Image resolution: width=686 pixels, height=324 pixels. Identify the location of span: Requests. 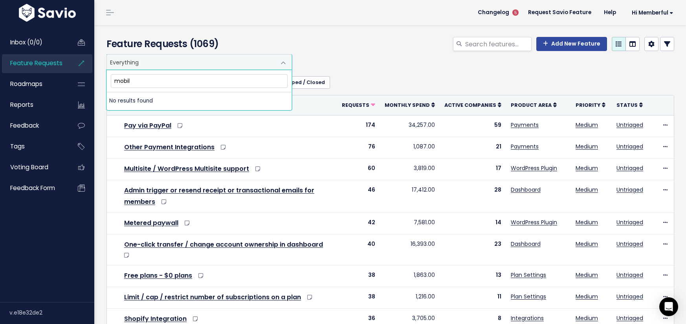
(356, 105).